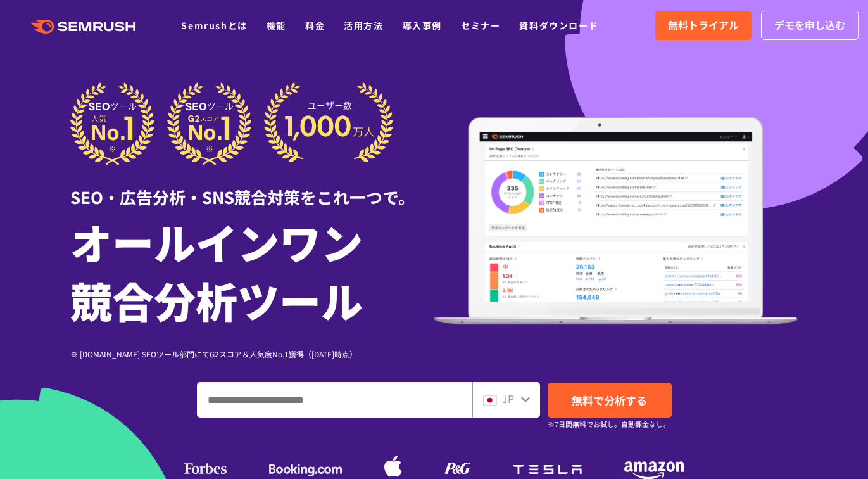 This screenshot has height=479, width=868. What do you see at coordinates (508, 399) in the screenshot?
I see `span: JP` at bounding box center [508, 399].